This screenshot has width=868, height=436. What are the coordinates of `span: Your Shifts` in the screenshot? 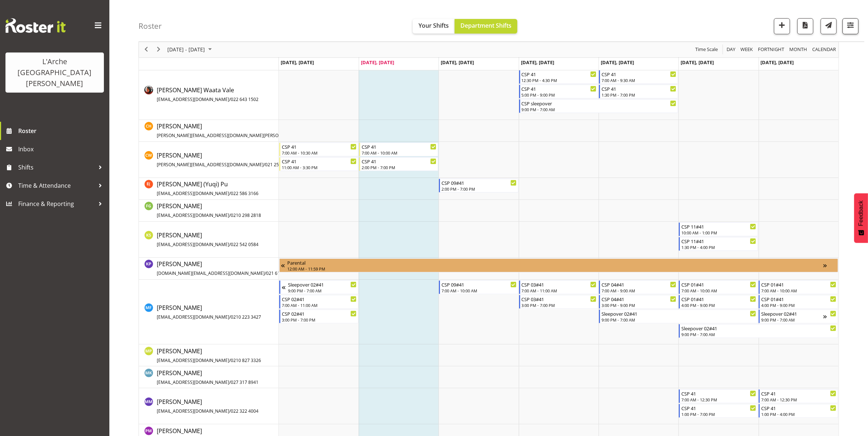 It's located at (433, 26).